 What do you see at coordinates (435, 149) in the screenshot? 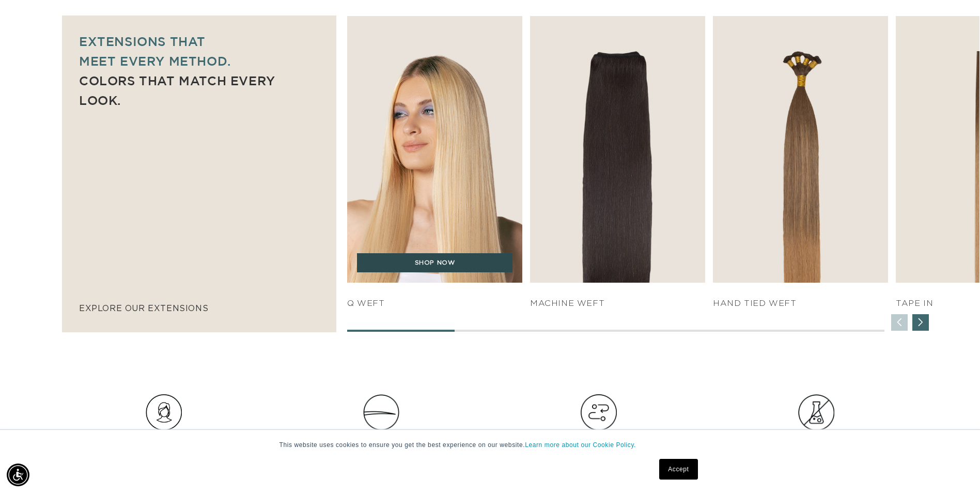
I see `img: q weft` at bounding box center [435, 149].